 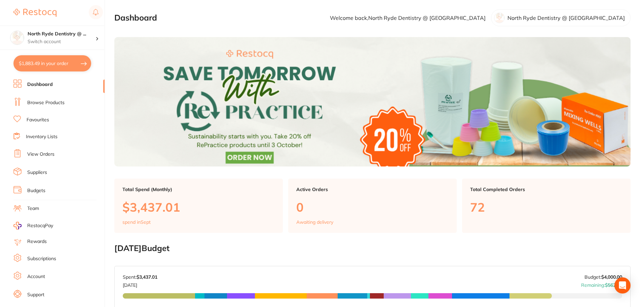 What do you see at coordinates (62, 42) in the screenshot?
I see `p: Switch account` at bounding box center [62, 42].